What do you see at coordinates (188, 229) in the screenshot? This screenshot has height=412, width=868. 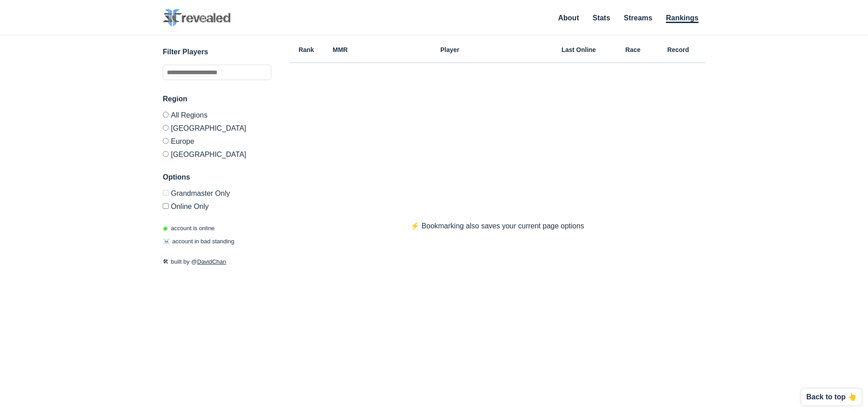 I see `p: account is online` at bounding box center [188, 229].